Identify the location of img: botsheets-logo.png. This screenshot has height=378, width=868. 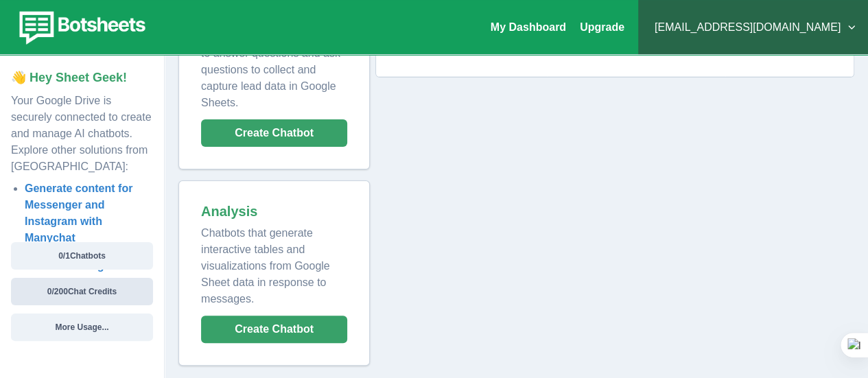
(80, 28).